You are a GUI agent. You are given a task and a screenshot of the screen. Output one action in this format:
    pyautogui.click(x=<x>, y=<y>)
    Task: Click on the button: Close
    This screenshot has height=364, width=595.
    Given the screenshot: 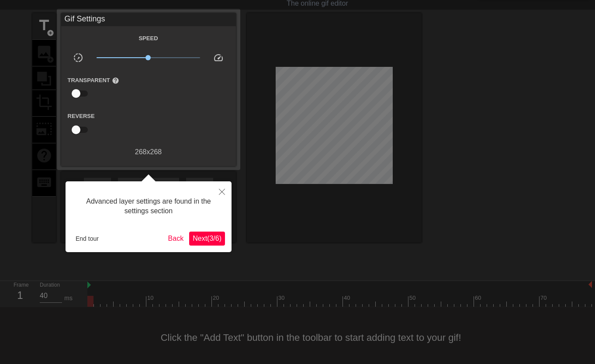 What is the action you would take?
    pyautogui.click(x=222, y=191)
    